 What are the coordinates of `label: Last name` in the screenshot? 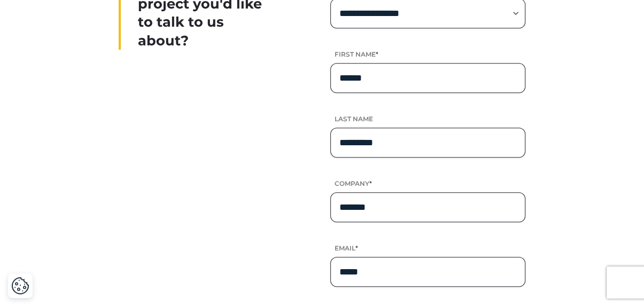 It's located at (428, 118).